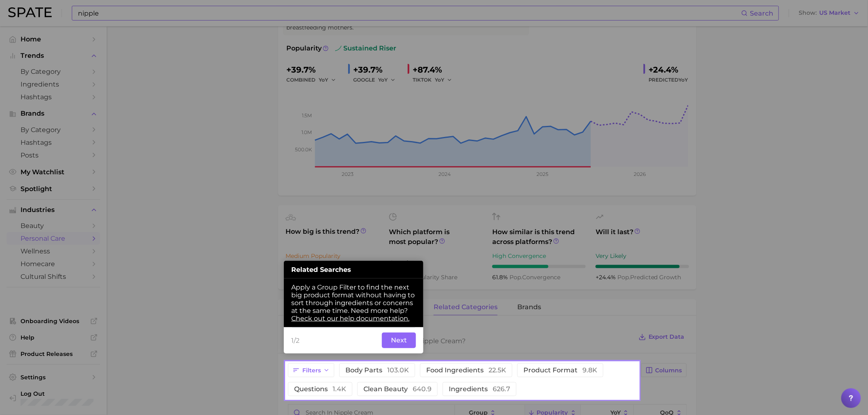  What do you see at coordinates (398, 389) in the screenshot?
I see `span: clean beauty` at bounding box center [398, 389].